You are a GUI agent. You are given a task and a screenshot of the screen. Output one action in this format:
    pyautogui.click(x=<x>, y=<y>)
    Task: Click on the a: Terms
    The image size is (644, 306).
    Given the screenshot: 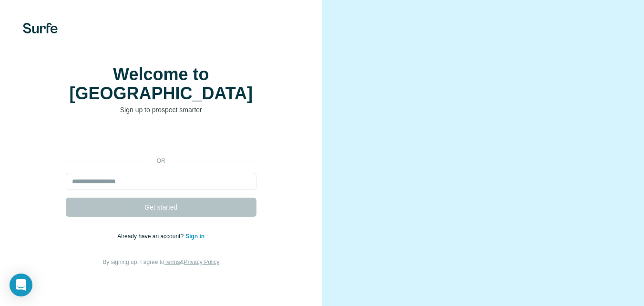 What is the action you would take?
    pyautogui.click(x=172, y=262)
    